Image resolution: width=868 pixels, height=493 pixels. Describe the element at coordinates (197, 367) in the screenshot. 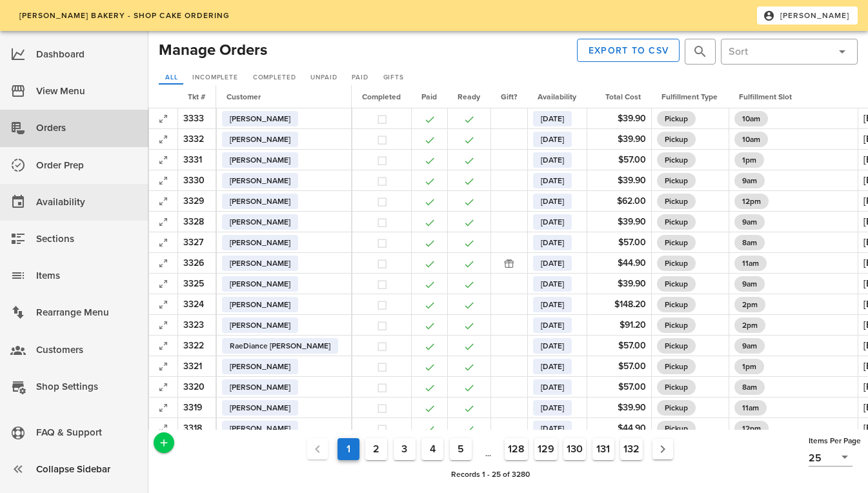

I see `td: 3321` at that location.